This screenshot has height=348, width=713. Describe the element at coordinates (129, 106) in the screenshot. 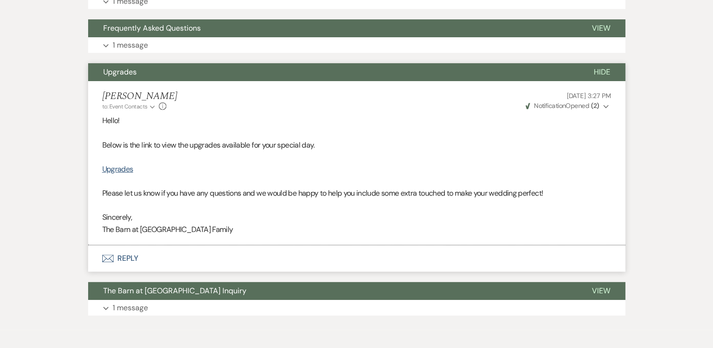

I see `button: to: Event Contacts` at that location.